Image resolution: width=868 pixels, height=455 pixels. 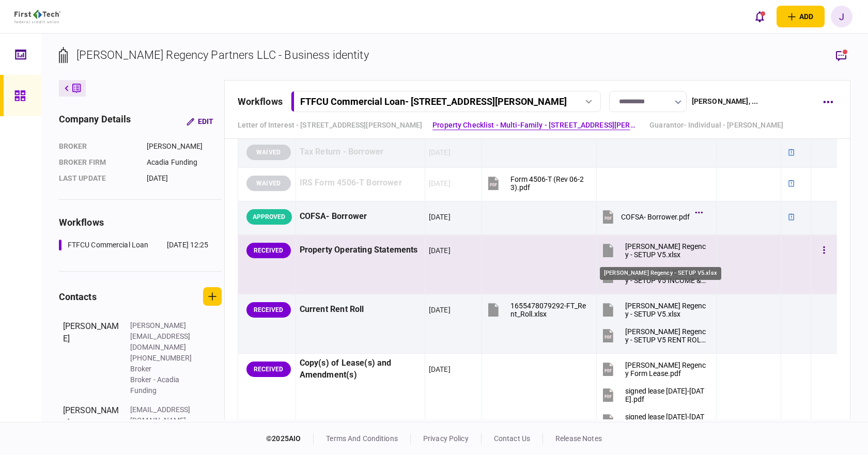 I want to click on button: 1655478079292-FT_Rent_Roll.xlsx, so click(x=537, y=309).